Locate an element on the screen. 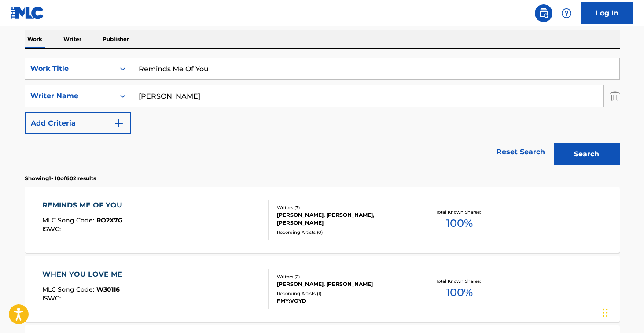 The width and height of the screenshot is (644, 333). p: Work is located at coordinates (35, 39).